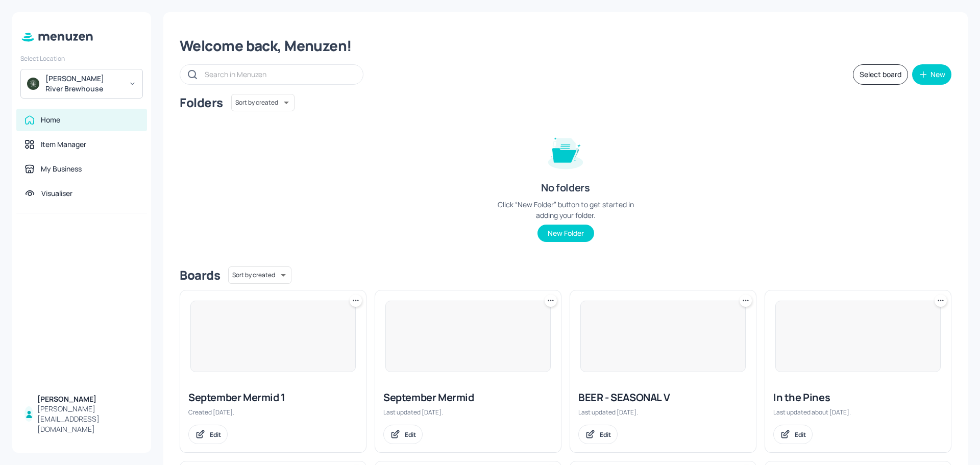 Image resolution: width=980 pixels, height=465 pixels. I want to click on button: New, so click(931, 75).